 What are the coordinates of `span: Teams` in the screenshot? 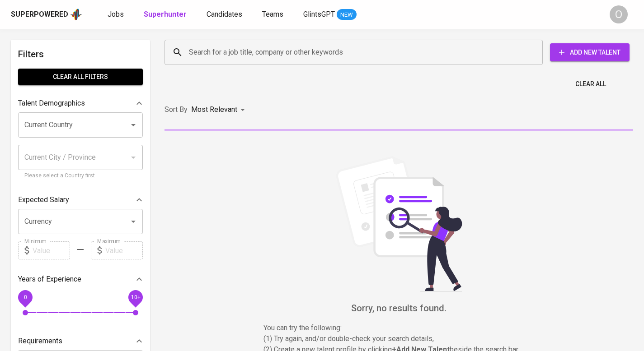 It's located at (273, 14).